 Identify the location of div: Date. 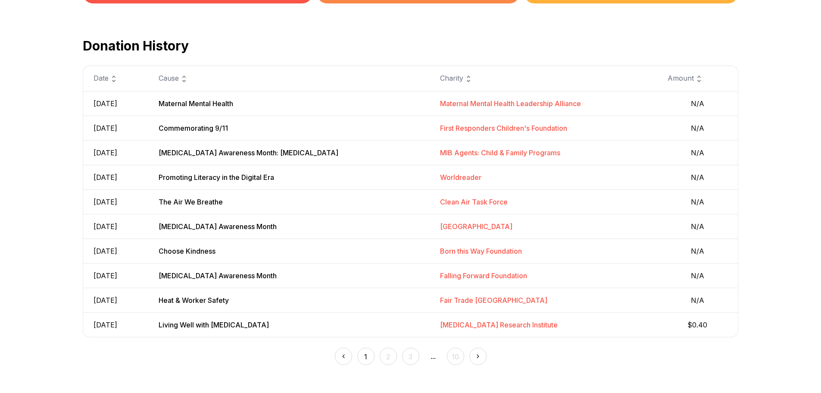
(116, 78).